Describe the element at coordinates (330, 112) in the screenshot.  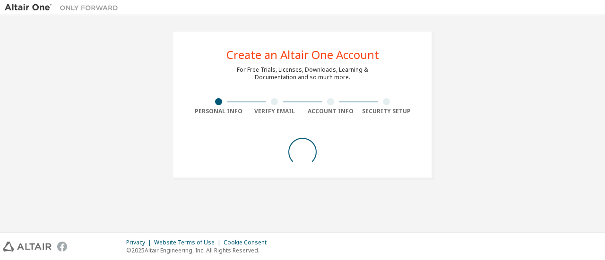
I see `div: Account Info` at that location.